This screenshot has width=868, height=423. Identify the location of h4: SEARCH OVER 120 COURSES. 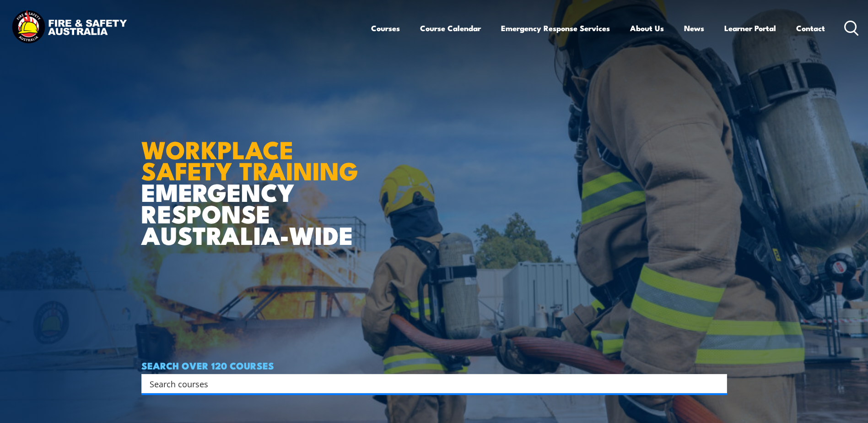
(434, 366).